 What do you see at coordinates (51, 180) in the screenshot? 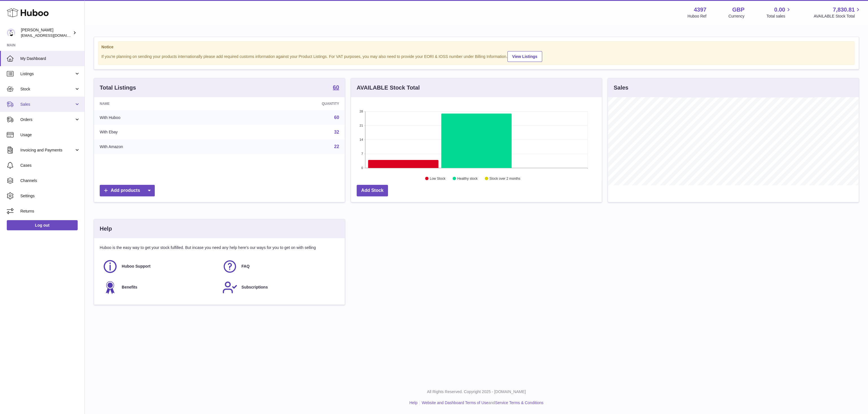
I see `span: Channels` at bounding box center [51, 180].